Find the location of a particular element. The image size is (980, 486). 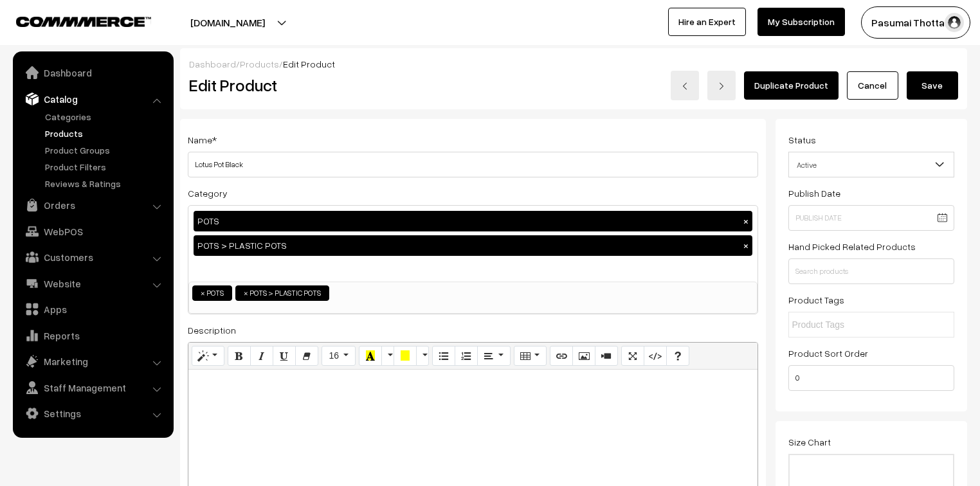

span: Active is located at coordinates (871, 165).